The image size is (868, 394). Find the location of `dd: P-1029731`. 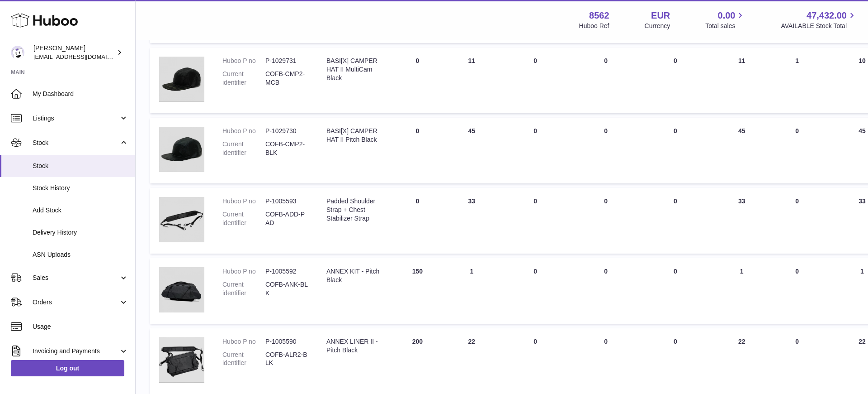

dd: P-1029731 is located at coordinates (287, 61).